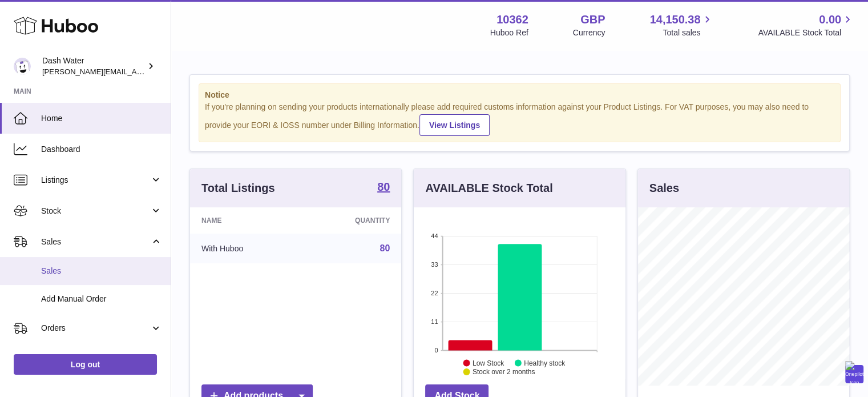 This screenshot has height=397, width=868. I want to click on div: Huboo Ref, so click(509, 33).